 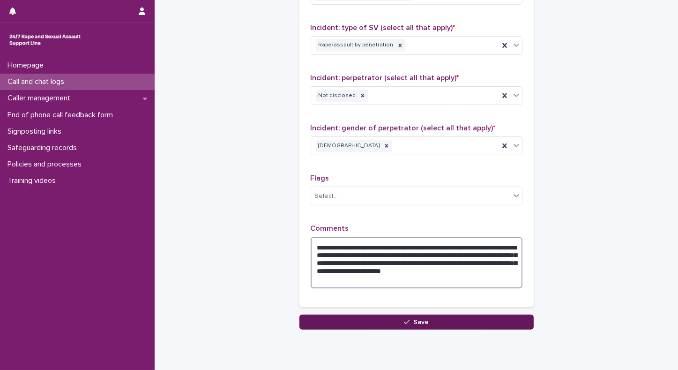 I want to click on p: End of phone call feedback form, so click(x=62, y=115).